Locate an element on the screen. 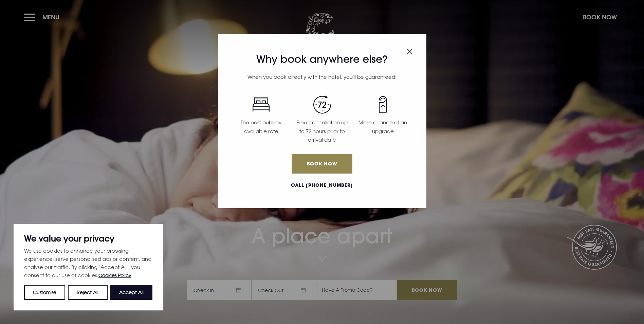 This screenshot has width=644, height=324. div: We value your privacy is located at coordinates (88, 267).